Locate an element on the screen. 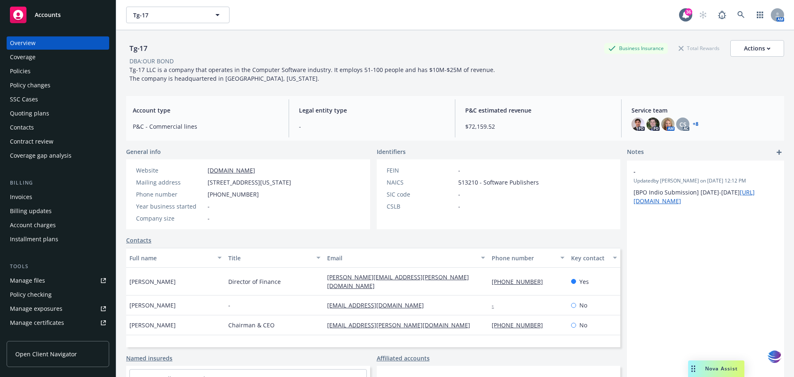 This screenshot has height=377, width=794. div: Tools is located at coordinates (58, 266).